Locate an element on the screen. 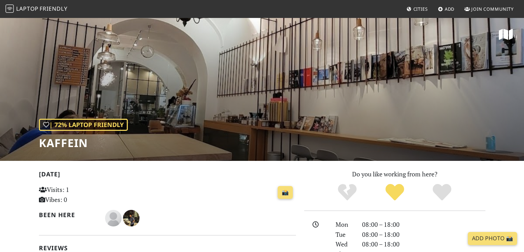 The height and width of the screenshot is (252, 524). span: Laptop is located at coordinates (27, 9).